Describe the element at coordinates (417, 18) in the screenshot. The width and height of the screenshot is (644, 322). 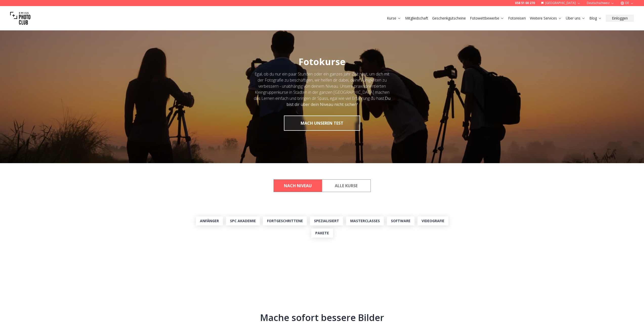
I see `a: Mitgliedschaft` at that location.